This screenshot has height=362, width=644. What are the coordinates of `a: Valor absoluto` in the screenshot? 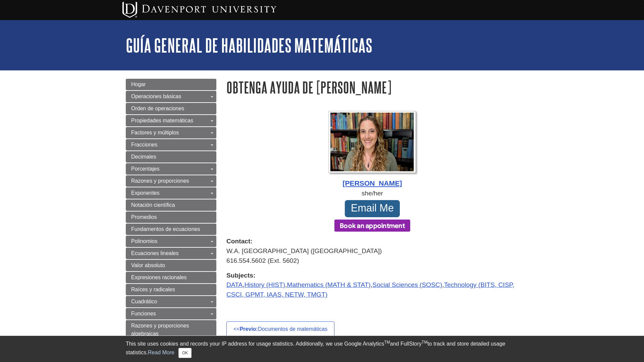 It's located at (171, 265).